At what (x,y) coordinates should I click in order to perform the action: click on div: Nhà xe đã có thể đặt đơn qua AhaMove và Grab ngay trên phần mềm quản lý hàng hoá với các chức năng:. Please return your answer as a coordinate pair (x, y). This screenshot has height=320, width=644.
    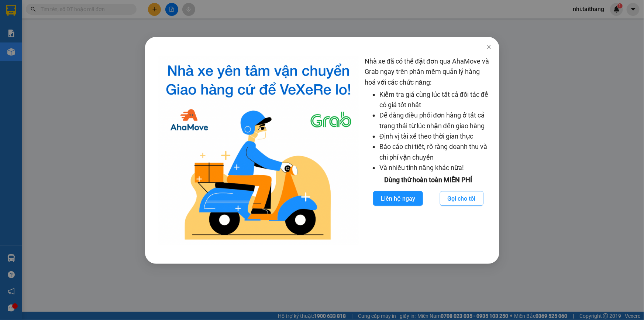
    Looking at the image, I should click on (428, 151).